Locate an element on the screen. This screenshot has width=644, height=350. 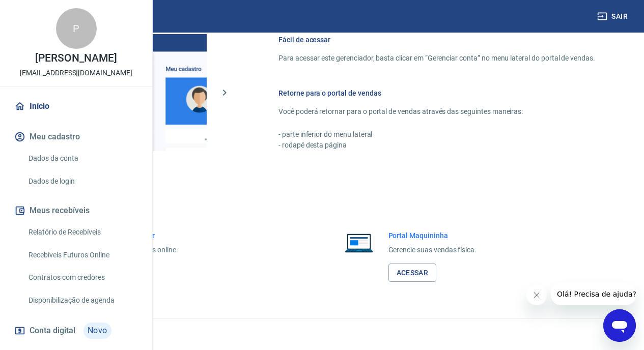
a: Conta digitalNovo is located at coordinates (76, 331).